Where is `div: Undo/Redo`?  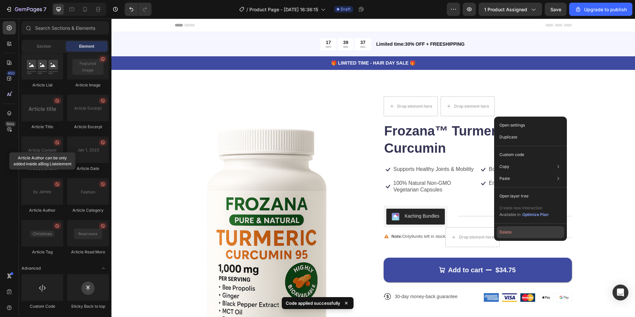
div: Undo/Redo is located at coordinates (138, 9).